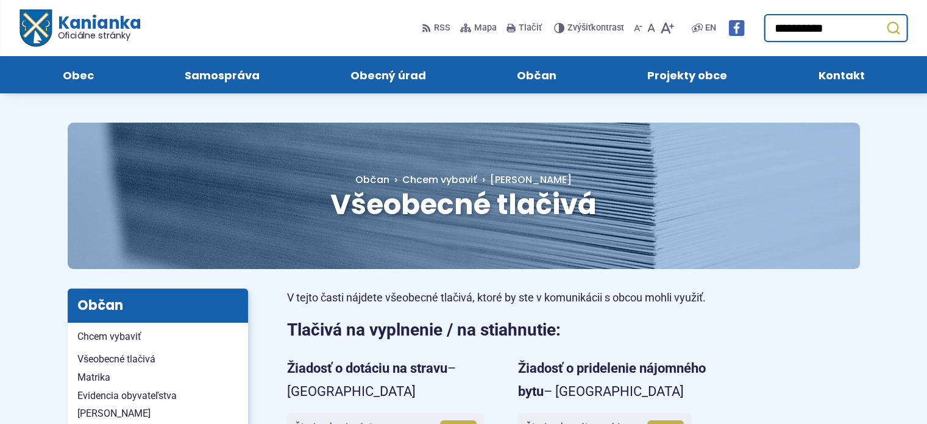 The width and height of the screenshot is (927, 424). I want to click on span: Projekty obce, so click(687, 74).